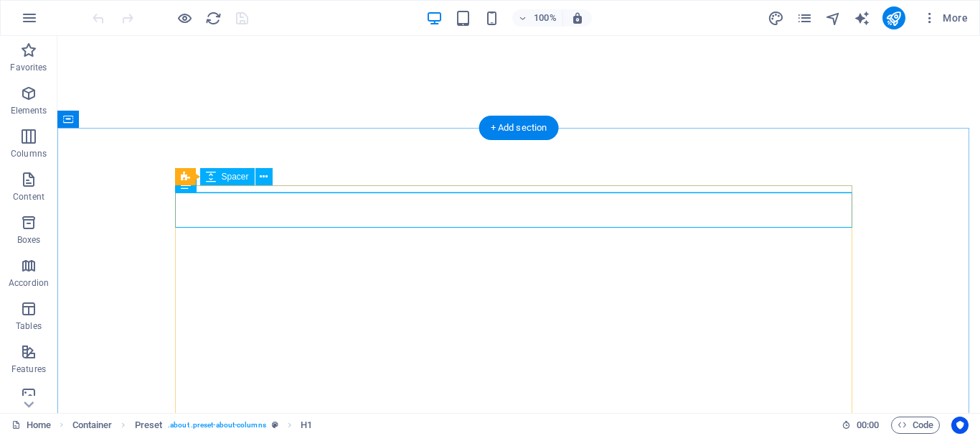 Image resolution: width=980 pixels, height=436 pixels. What do you see at coordinates (915, 425) in the screenshot?
I see `span: Code` at bounding box center [915, 425].